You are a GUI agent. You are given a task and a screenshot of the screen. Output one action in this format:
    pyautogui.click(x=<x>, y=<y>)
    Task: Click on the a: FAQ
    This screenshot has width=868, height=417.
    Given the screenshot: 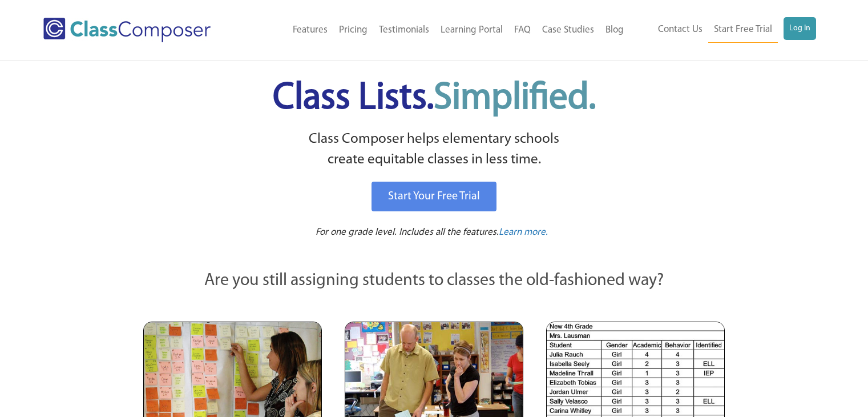 What is the action you would take?
    pyautogui.click(x=522, y=30)
    